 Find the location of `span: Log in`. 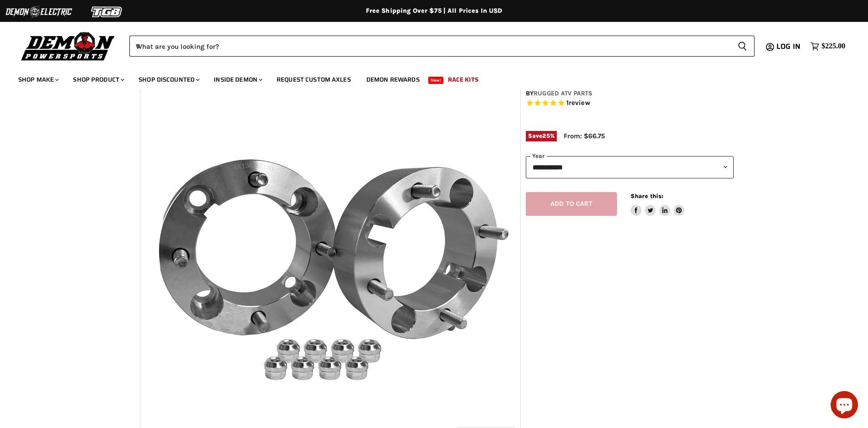

span: Log in is located at coordinates (788, 46).